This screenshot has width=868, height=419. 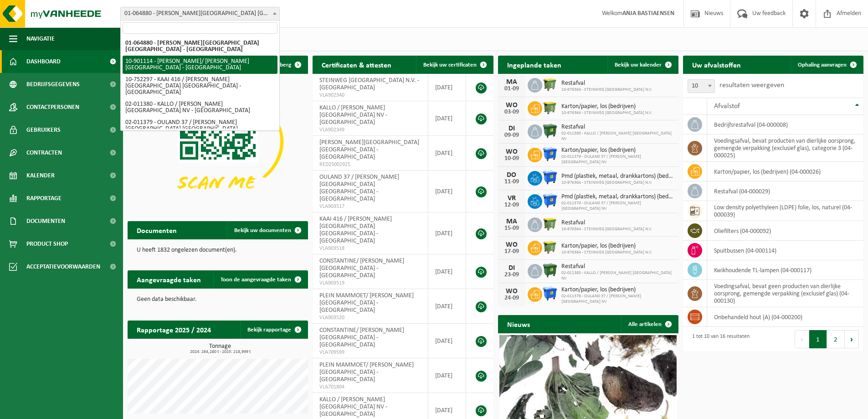 What do you see at coordinates (719, 339) in the screenshot?
I see `div: 1 tot 10 van 16 resultaten` at bounding box center [719, 339].